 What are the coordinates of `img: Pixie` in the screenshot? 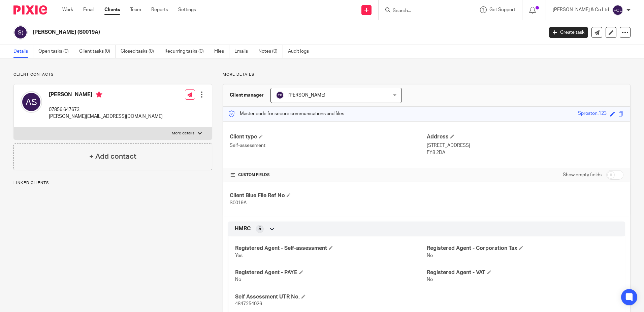 It's located at (31, 10).